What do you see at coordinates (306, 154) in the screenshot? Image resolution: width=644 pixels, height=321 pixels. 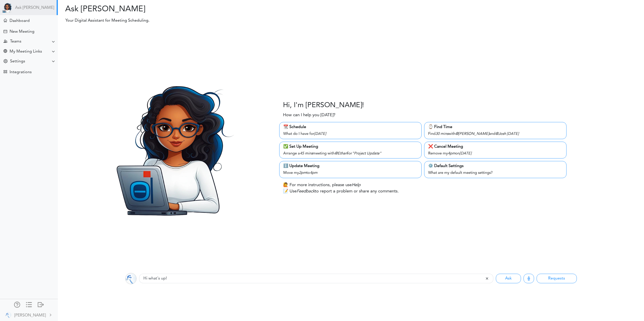 I see `i: 45 mins` at bounding box center [306, 154].